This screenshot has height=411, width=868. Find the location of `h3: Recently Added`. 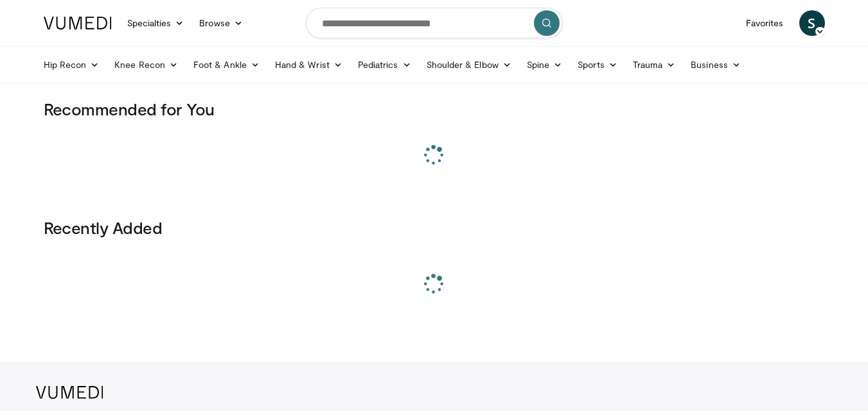

h3: Recently Added is located at coordinates (434, 228).